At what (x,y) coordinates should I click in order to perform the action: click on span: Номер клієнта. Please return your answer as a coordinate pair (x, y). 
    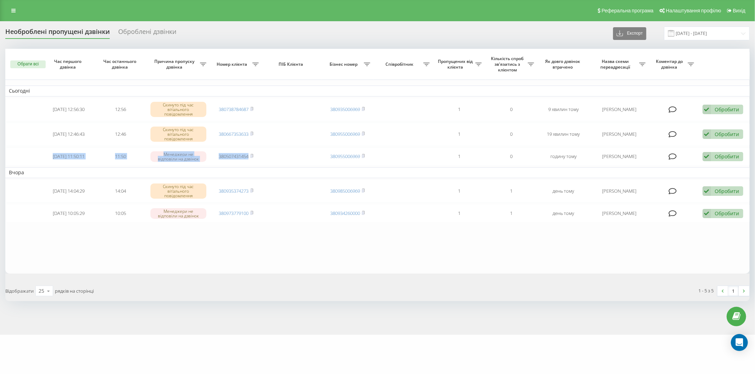
    Looking at the image, I should click on (232, 64).